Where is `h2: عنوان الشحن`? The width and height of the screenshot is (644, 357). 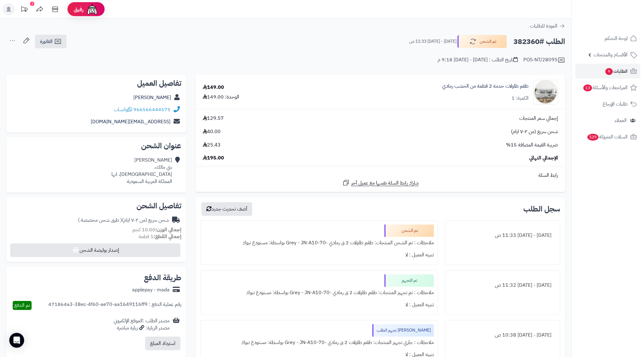 h2: عنوان الشحن is located at coordinates (96, 146).